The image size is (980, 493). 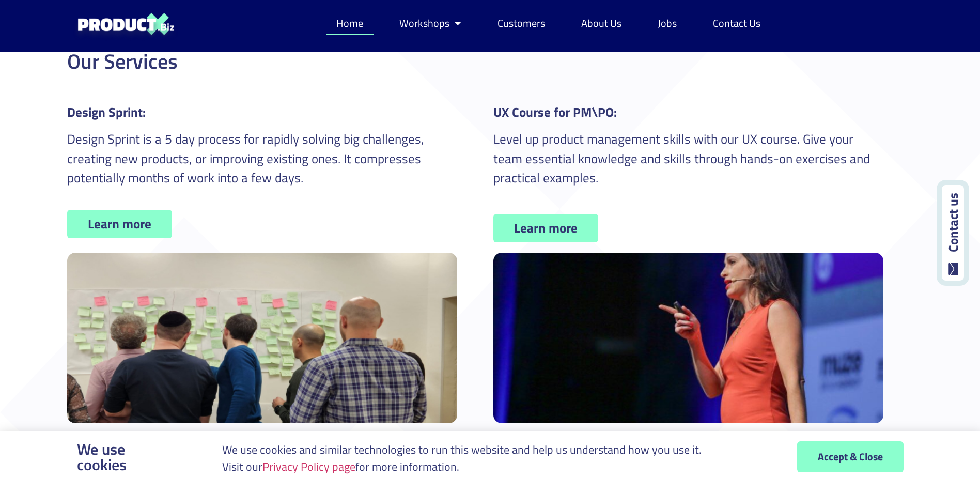 I want to click on a: Privacy Policy page, so click(x=309, y=466).